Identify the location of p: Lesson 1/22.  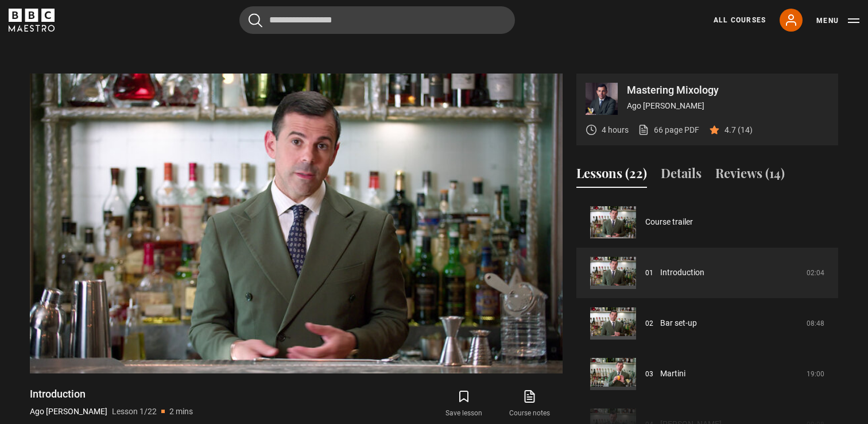
(135, 411).